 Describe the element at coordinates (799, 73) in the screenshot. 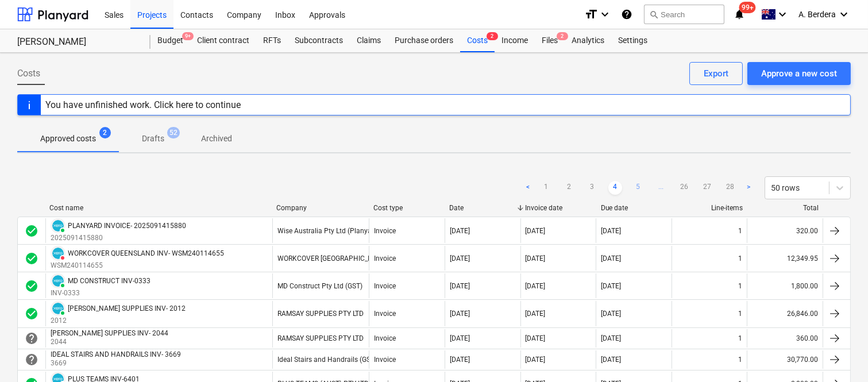

I see `button: Approve a new cost` at that location.